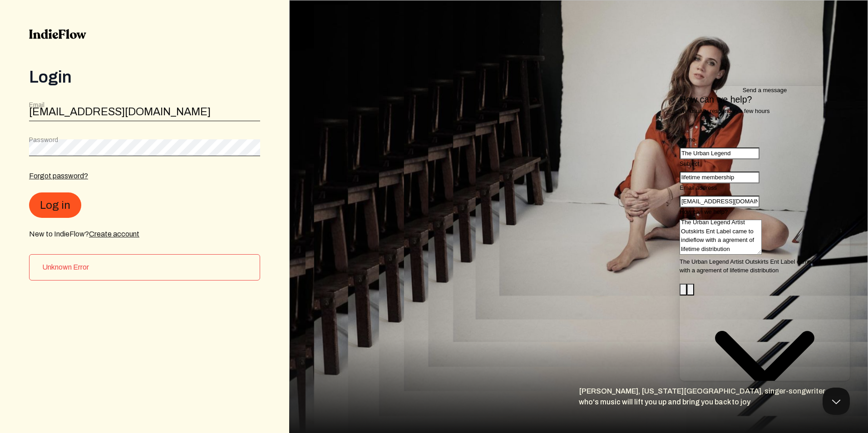  I want to click on label: Email, so click(37, 105).